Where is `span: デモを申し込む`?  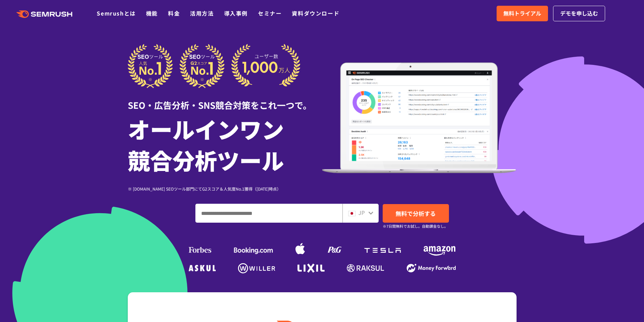
span: デモを申し込む is located at coordinates (579, 14).